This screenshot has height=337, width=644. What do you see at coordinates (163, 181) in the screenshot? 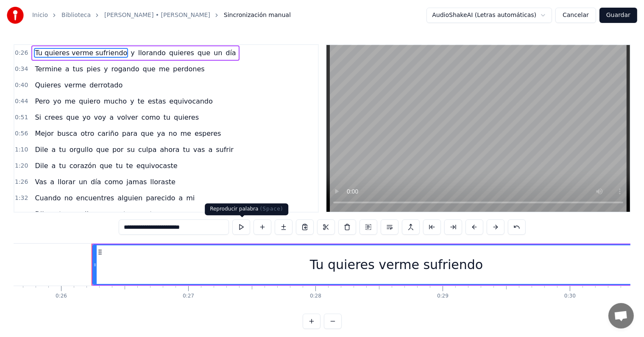
I see `span: lloraste` at bounding box center [163, 181].